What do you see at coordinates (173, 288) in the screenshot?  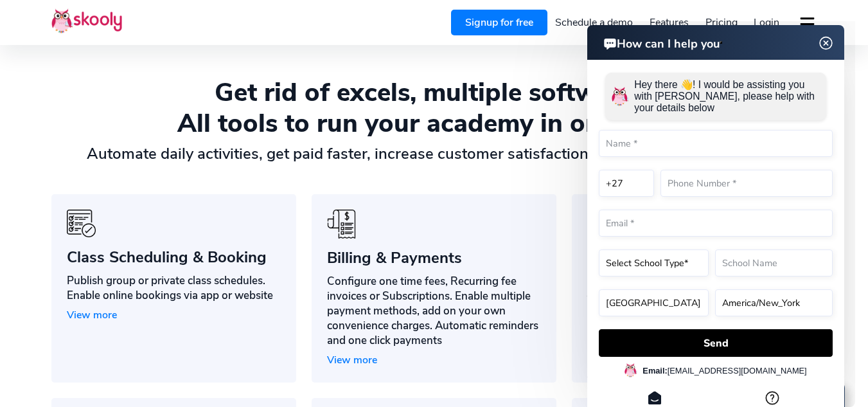 I see `a: icon-benefits-3Class Scheduling & BookingPublish group or private class schedules. Enable online ...` at bounding box center [173, 288].